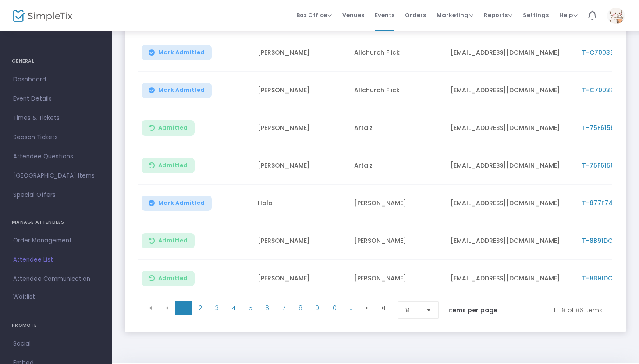  What do you see at coordinates (350, 308) in the screenshot?
I see `span: Page 11` at bounding box center [350, 308].